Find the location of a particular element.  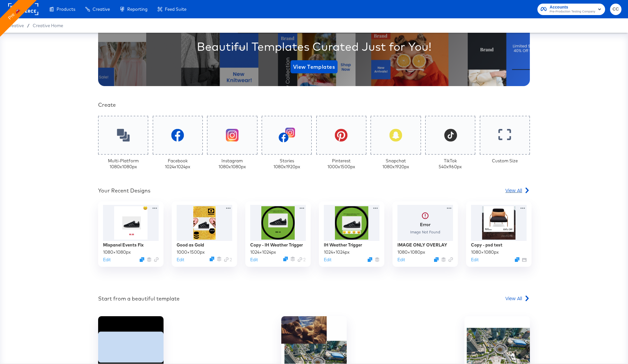

span: View Templates is located at coordinates (314, 67).